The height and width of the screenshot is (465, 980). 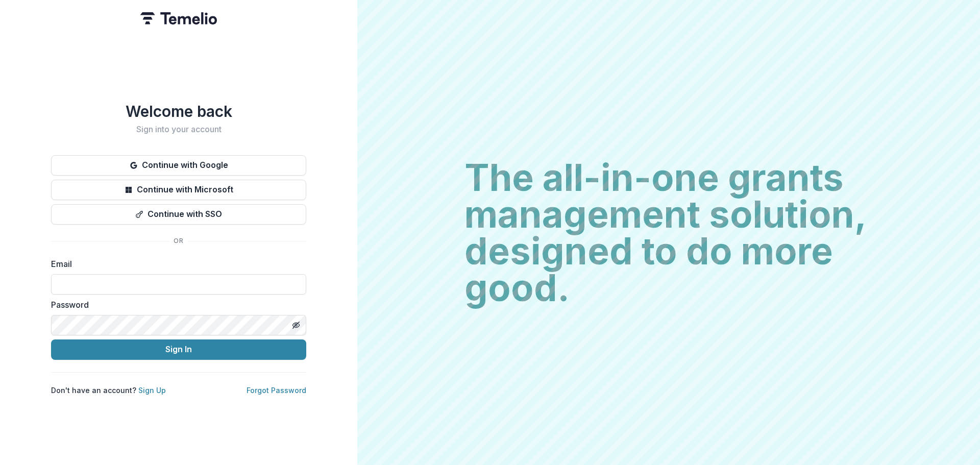 I want to click on img: Temelio, so click(x=178, y=18).